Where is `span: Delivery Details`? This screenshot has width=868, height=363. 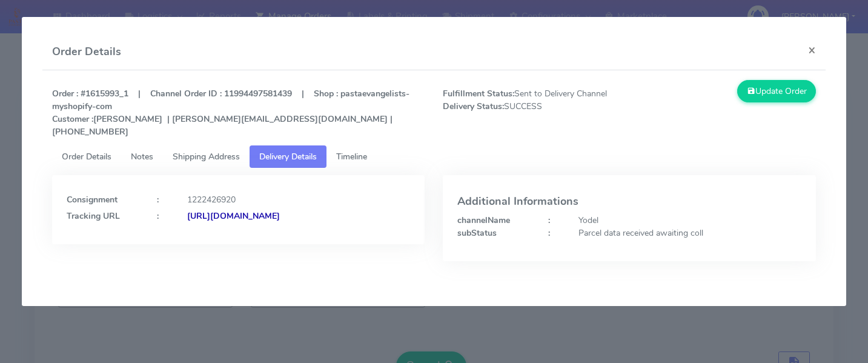
span: Delivery Details is located at coordinates (288, 157).